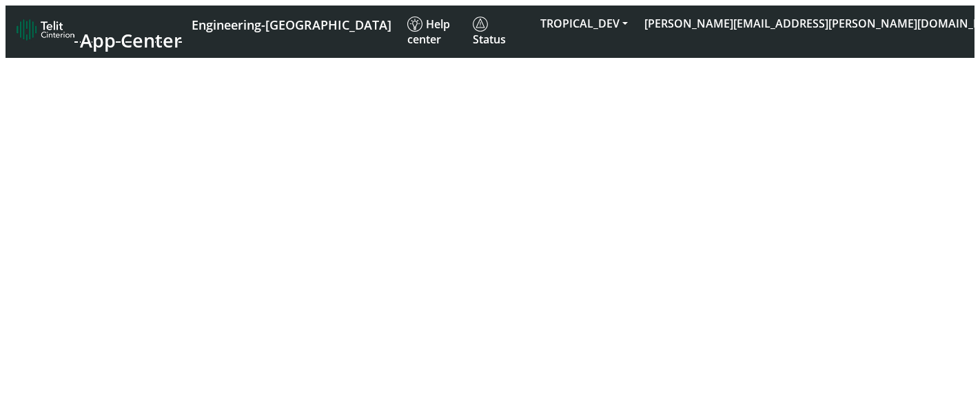  What do you see at coordinates (489, 32) in the screenshot?
I see `span: Status` at bounding box center [489, 32].